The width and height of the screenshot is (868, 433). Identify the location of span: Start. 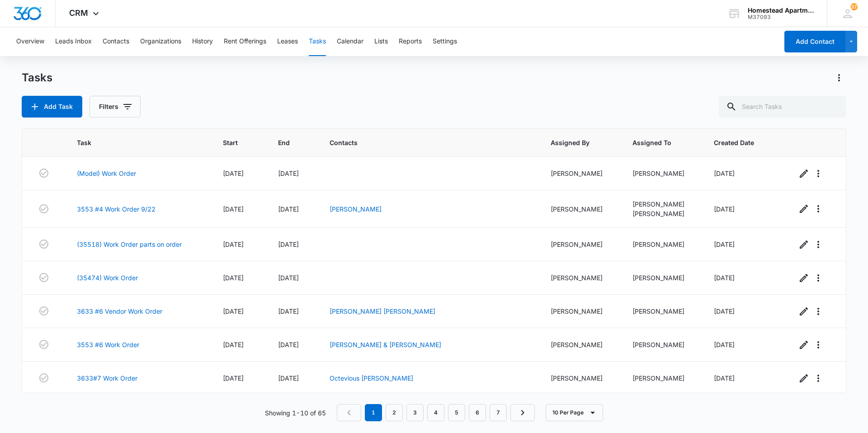
(233, 142).